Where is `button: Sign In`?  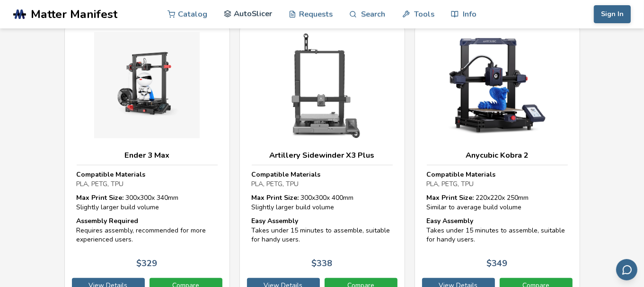
button: Sign In is located at coordinates (612, 14).